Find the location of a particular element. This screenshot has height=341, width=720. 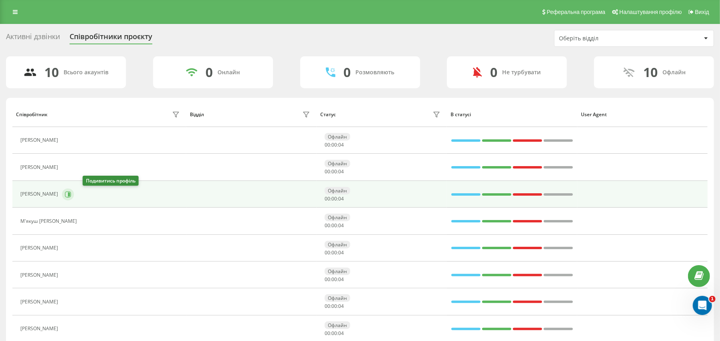

div: User Agent is located at coordinates (642, 115).